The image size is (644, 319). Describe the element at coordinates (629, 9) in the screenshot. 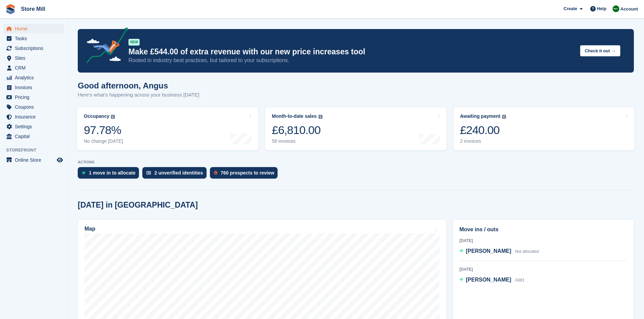

I see `span: Account` at that location.